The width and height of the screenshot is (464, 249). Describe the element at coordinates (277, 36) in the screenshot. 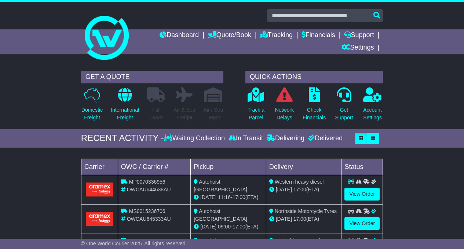

I see `a: Tracking` at that location.